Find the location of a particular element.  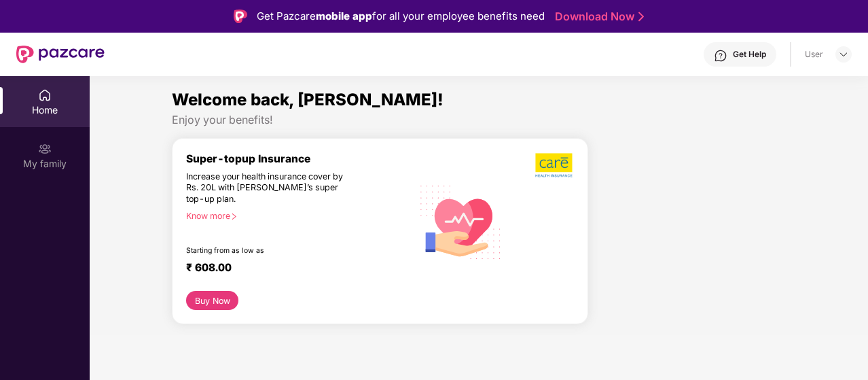

img: b5dec4f62d2307b9de63beb79f102df3.png is located at coordinates (554, 165).